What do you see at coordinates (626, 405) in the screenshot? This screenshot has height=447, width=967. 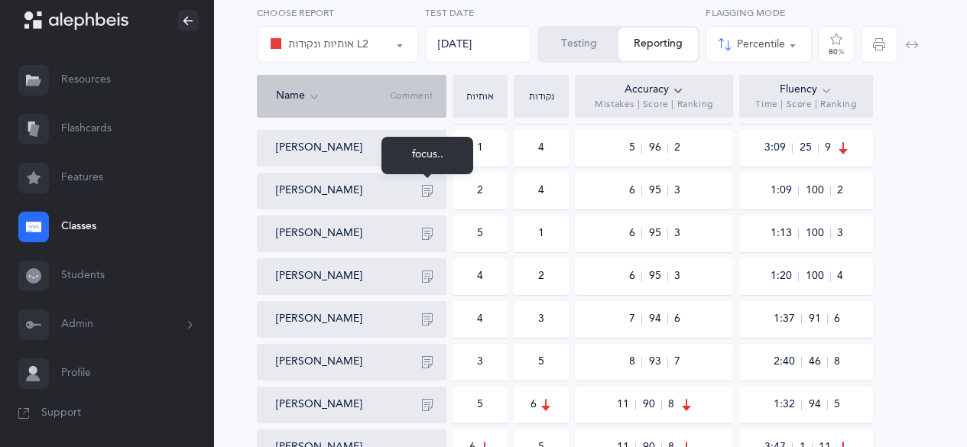 I see `span: 11` at bounding box center [626, 405].